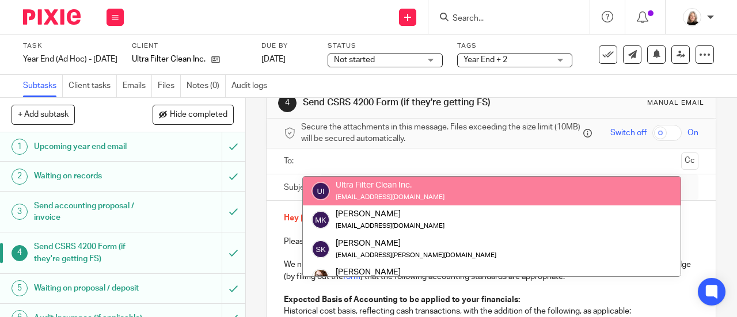  What do you see at coordinates (486, 60) in the screenshot?
I see `span: Year End + 2` at bounding box center [486, 60].